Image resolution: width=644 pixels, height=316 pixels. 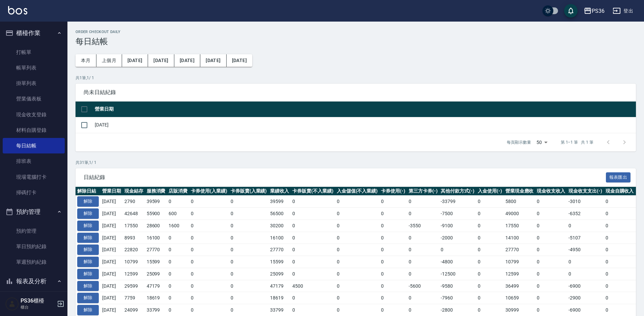 I want to click on img: Person, so click(x=12, y=304).